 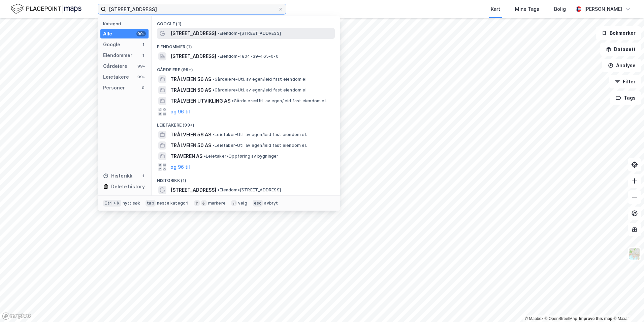 What do you see at coordinates (248, 56) in the screenshot?
I see `span: Eiendom • 1804-39-465-0-0` at bounding box center [248, 56].